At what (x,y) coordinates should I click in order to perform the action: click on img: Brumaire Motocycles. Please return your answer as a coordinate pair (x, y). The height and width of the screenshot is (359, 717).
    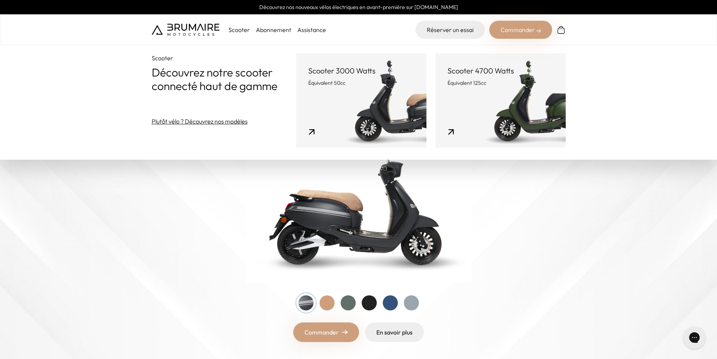
    Looking at the image, I should click on (186, 30).